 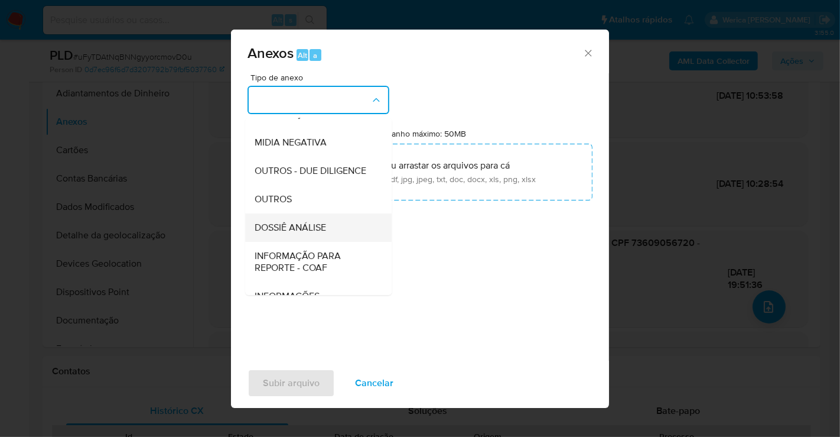 I want to click on span: INFORMAÇÃO PARA REPORTE - COAF, so click(x=315, y=262).